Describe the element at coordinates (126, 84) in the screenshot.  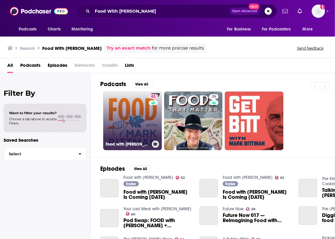
I see `a: PodcastsView All` at that location.